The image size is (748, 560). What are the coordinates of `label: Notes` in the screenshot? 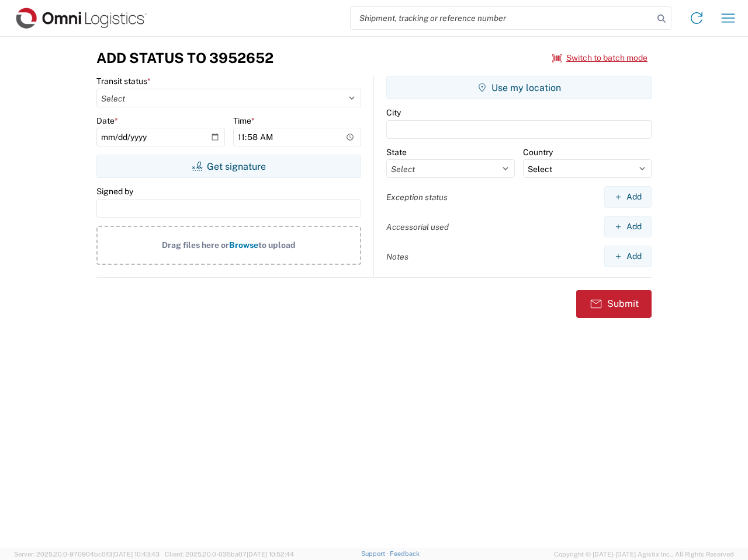 It's located at (397, 256).